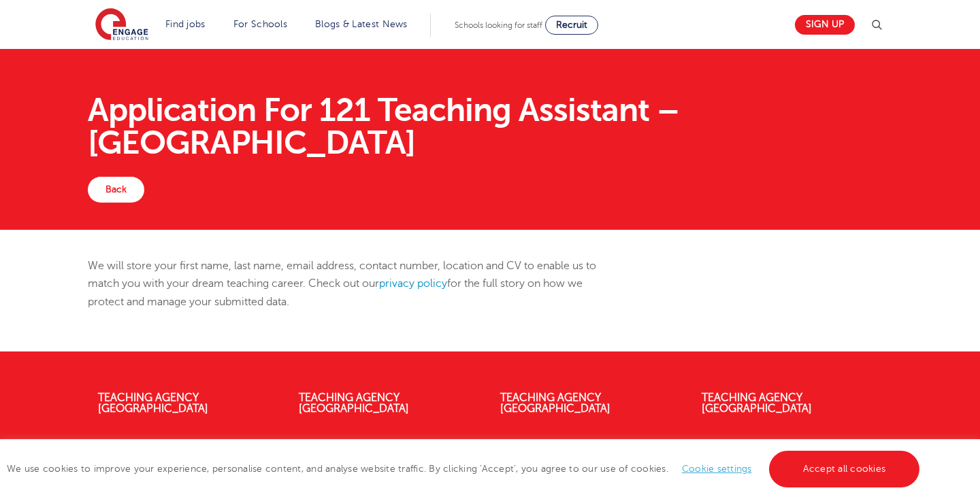 The width and height of the screenshot is (980, 499). I want to click on a: Find jobs, so click(185, 24).